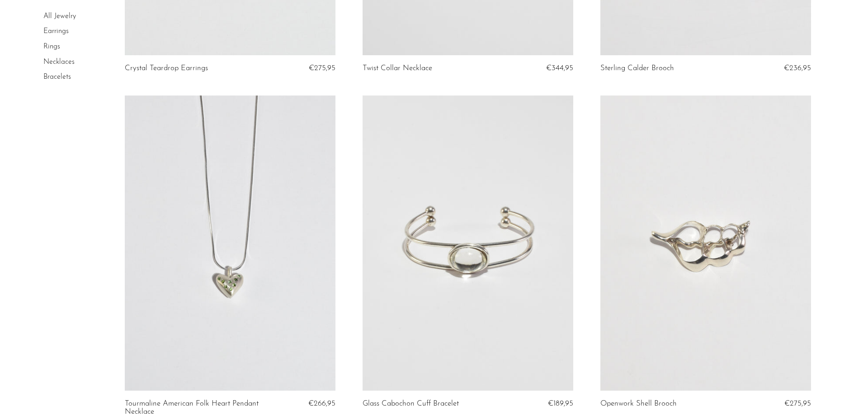 The width and height of the screenshot is (868, 416). What do you see at coordinates (59, 62) in the screenshot?
I see `a: Necklaces` at bounding box center [59, 62].